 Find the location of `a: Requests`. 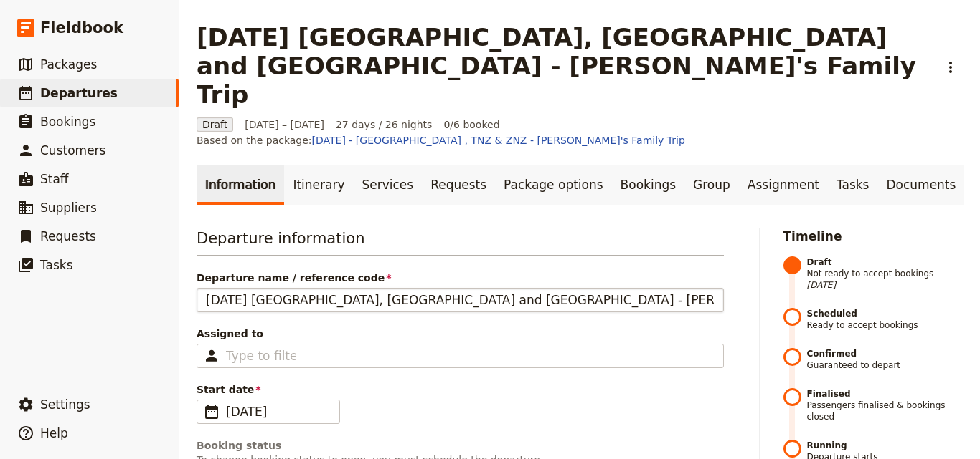

a: Requests is located at coordinates (459, 185).